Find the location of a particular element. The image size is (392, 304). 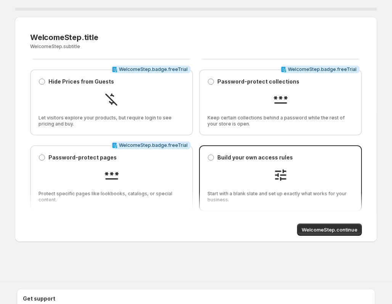

button: WelcomeStep.continue is located at coordinates (330, 230).